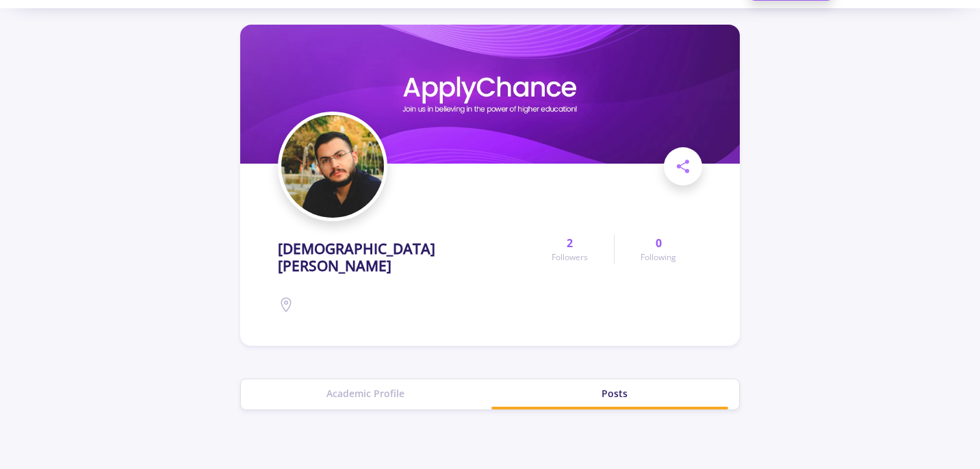  I want to click on img: Shayan Razmiavatar, so click(333, 166).